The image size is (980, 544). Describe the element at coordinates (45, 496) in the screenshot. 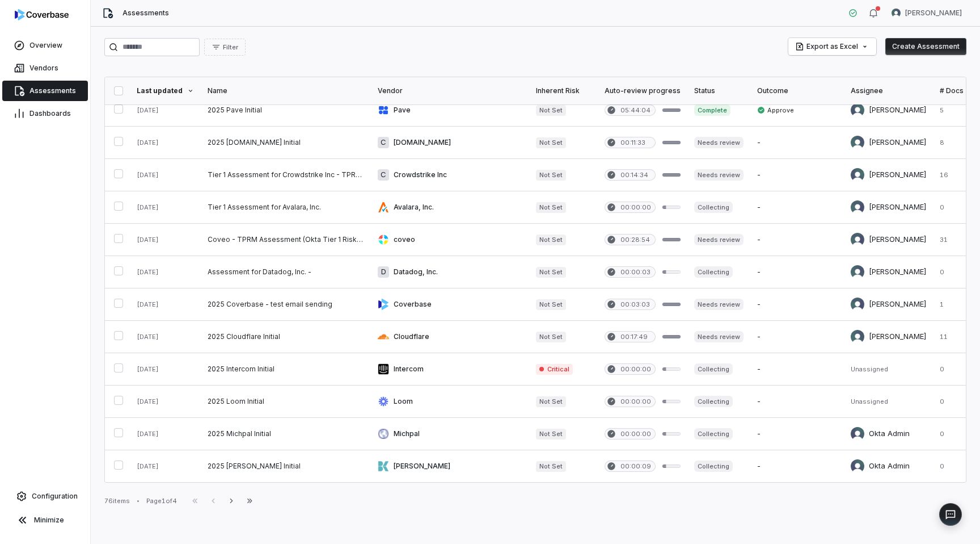

I see `a: Configuration` at that location.